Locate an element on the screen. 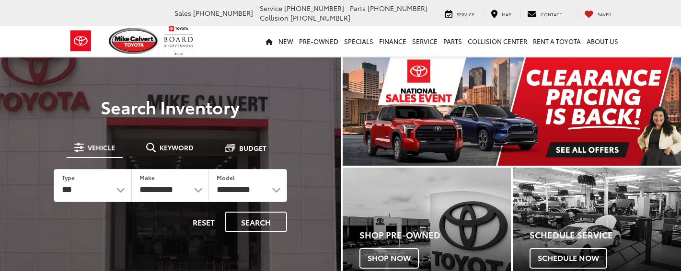  a: Map is located at coordinates (501, 13).